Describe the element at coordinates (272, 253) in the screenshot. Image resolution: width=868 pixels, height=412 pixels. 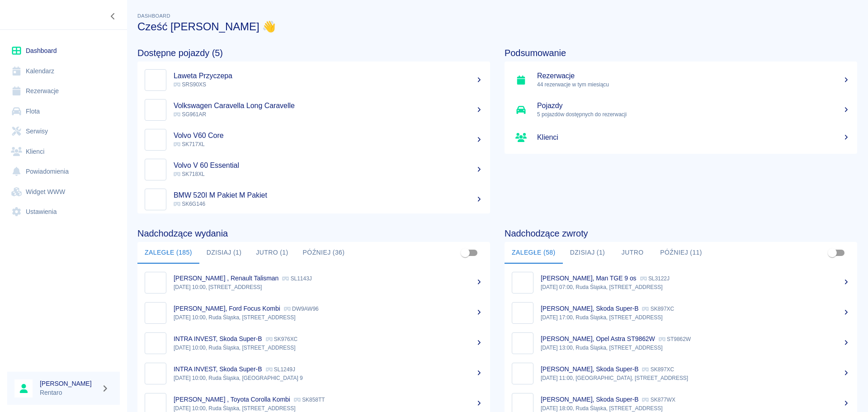
I see `button: Jutro (1)` at that location.